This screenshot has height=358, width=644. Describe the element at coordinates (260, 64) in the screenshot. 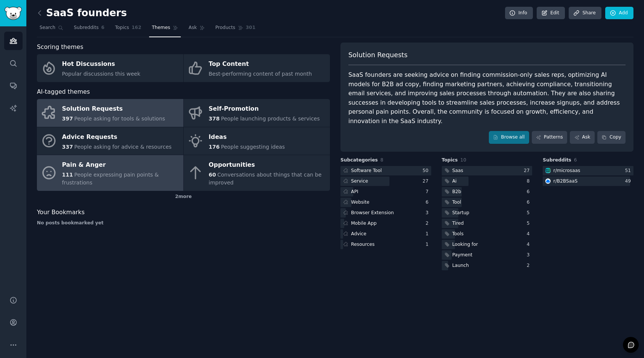

I see `div: Top Content` at that location.